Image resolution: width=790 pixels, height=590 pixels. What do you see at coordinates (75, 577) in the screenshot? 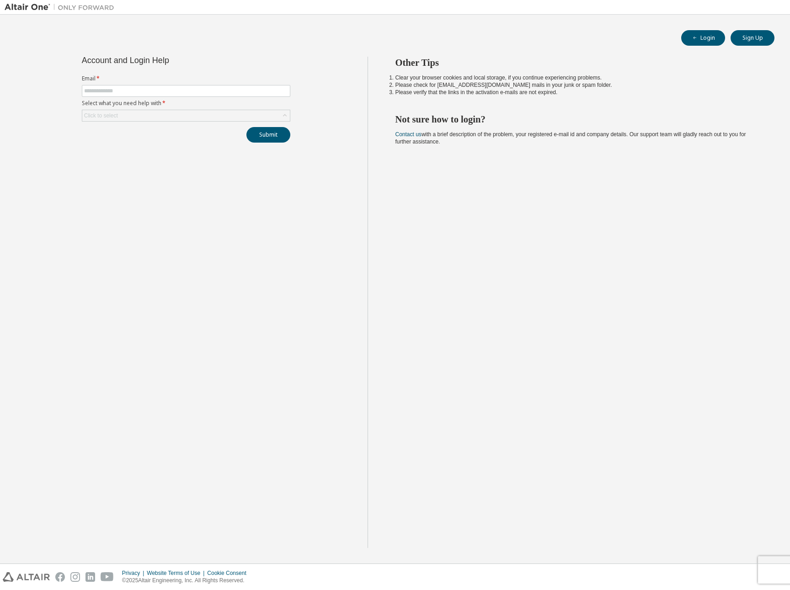
I see `img: instagram.svg` at bounding box center [75, 577].